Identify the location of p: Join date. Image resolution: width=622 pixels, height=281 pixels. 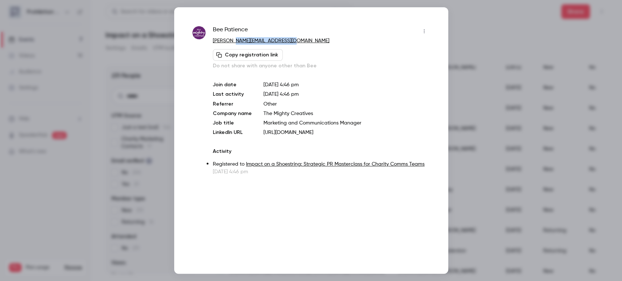
(232, 85).